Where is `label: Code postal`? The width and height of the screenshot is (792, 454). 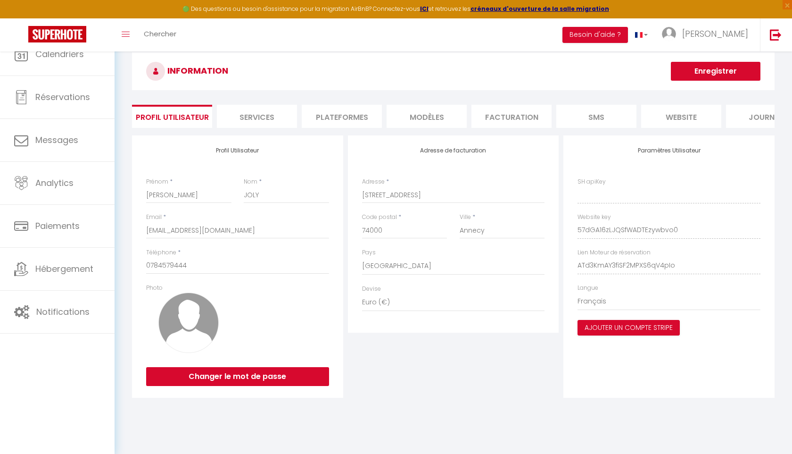 label: Code postal is located at coordinates (380, 217).